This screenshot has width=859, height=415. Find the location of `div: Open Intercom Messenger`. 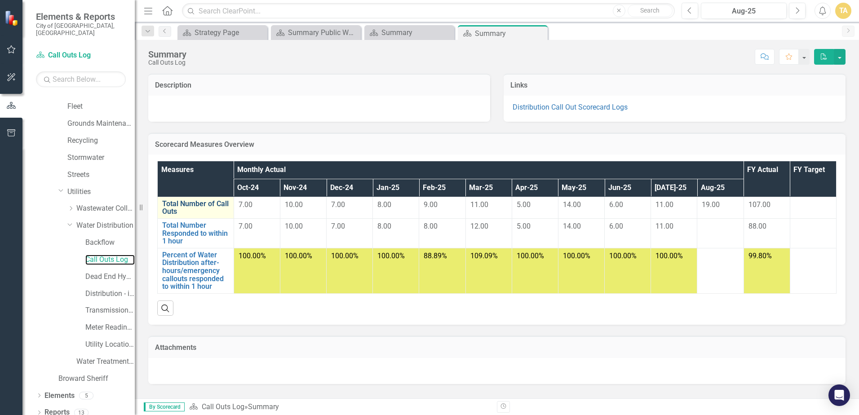

div: Open Intercom Messenger is located at coordinates (839, 395).